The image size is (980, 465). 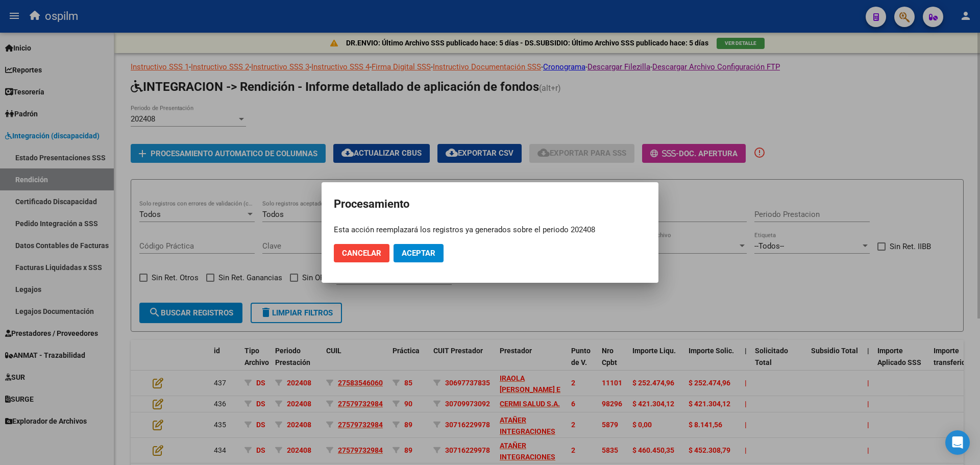 What do you see at coordinates (361, 253) in the screenshot?
I see `button: Cancelar` at bounding box center [361, 253].